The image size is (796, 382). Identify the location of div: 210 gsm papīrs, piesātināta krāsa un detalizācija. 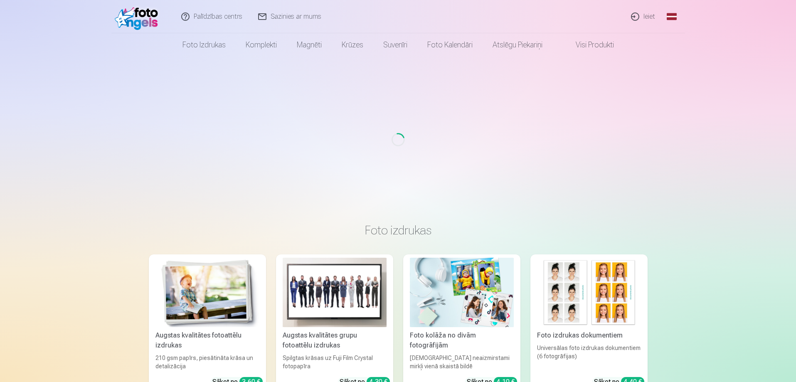
(207, 362).